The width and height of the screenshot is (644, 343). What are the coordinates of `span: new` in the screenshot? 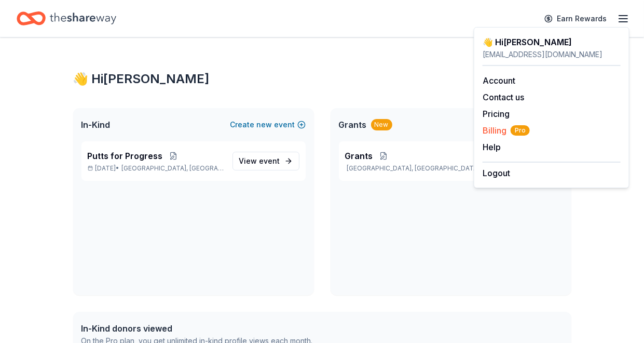 It's located at (265, 125).